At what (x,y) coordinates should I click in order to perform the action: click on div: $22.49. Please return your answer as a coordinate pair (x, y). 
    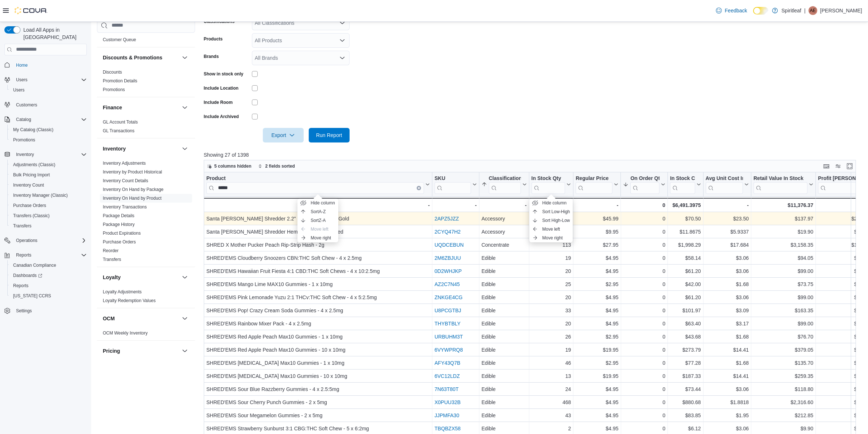
    Looking at the image, I should click on (842, 218).